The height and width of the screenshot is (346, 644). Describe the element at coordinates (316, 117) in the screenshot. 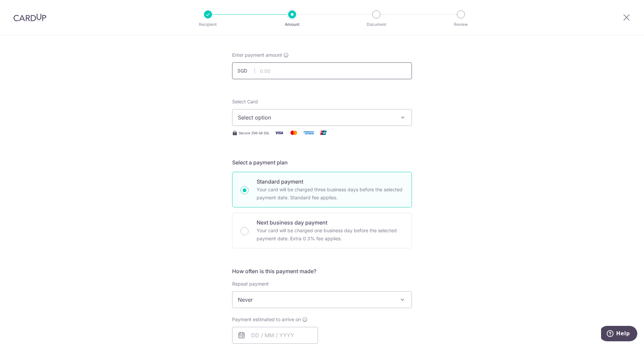

I see `span: Select option` at that location.